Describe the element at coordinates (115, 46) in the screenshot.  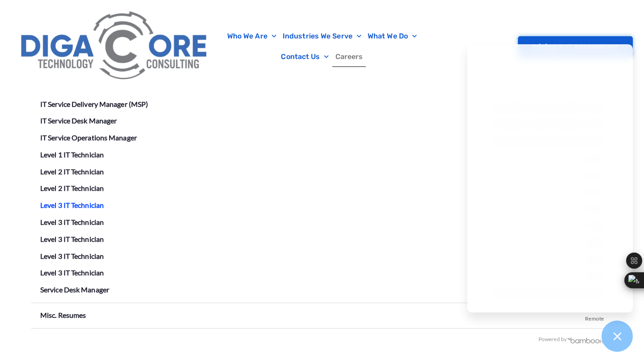
I see `img: Digacore Logo` at that location.